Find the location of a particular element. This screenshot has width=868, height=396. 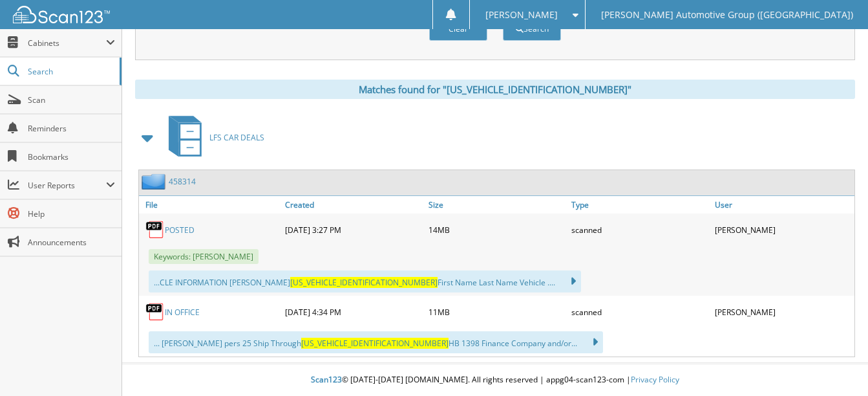

span: Bookmarks is located at coordinates (71, 156).